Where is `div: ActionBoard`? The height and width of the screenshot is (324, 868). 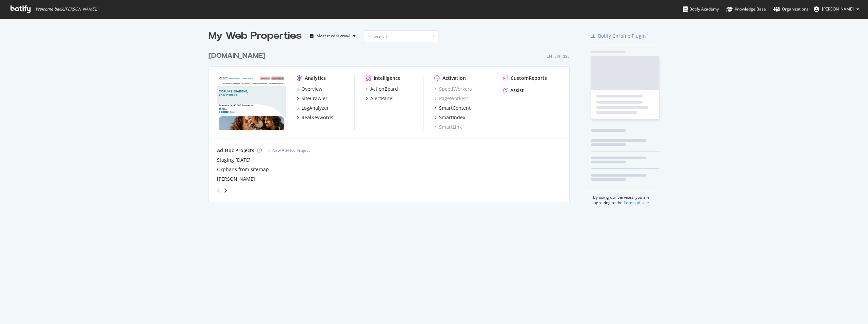 div: ActionBoard is located at coordinates (384, 89).